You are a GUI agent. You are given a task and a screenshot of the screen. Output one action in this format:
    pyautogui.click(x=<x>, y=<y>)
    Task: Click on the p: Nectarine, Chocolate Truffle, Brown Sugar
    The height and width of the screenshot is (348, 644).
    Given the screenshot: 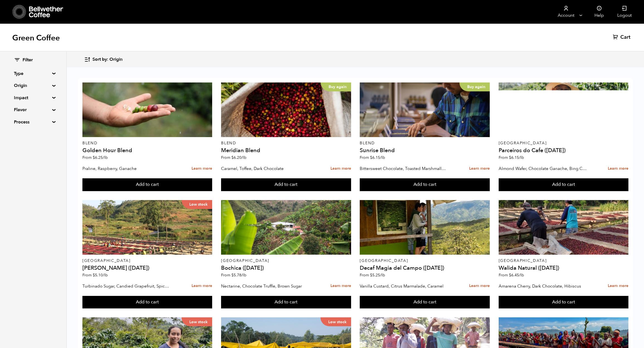 What is the action you would take?
    pyautogui.click(x=265, y=286)
    